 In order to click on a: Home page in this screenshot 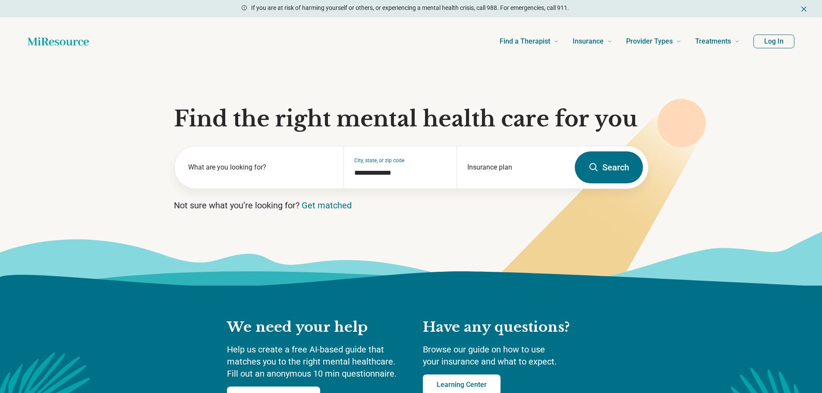, I will do `click(58, 41)`.